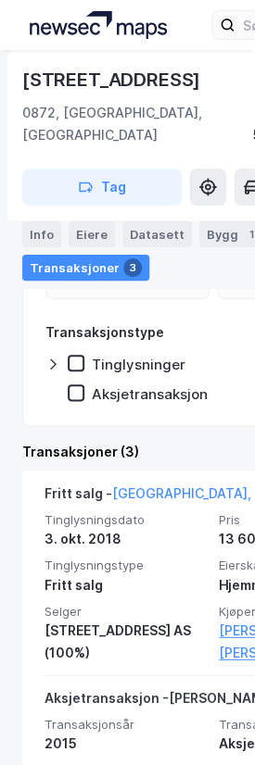 The image size is (255, 765). I want to click on img: logo.a4113a55bc3d86da70a041830d287a7e.svg, so click(98, 25).